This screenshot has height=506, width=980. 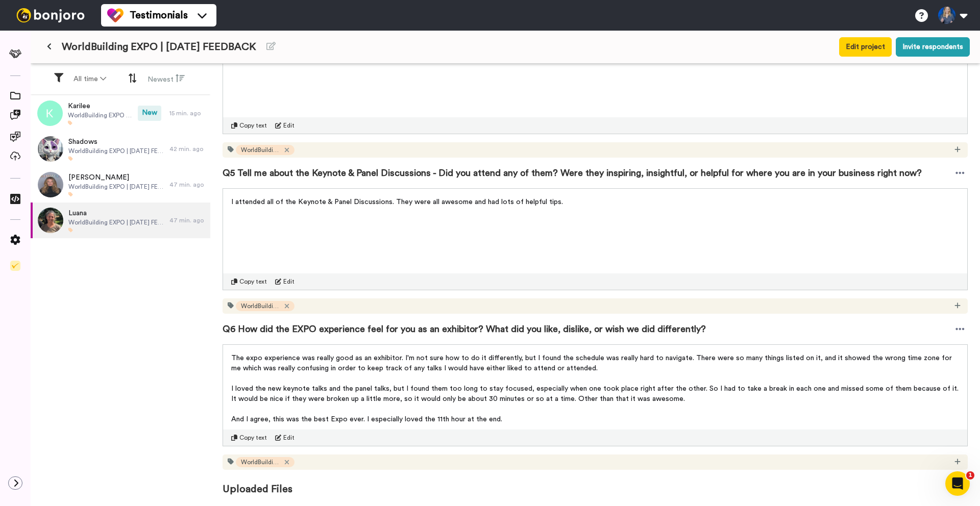 I want to click on button: Invite respondents, so click(x=932, y=47).